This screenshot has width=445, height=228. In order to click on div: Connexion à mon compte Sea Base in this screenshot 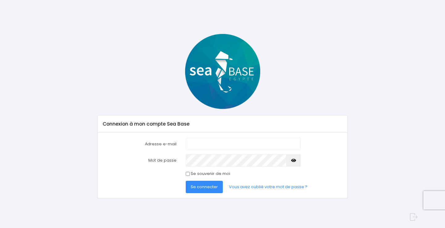, I will do `click(222, 124)`.